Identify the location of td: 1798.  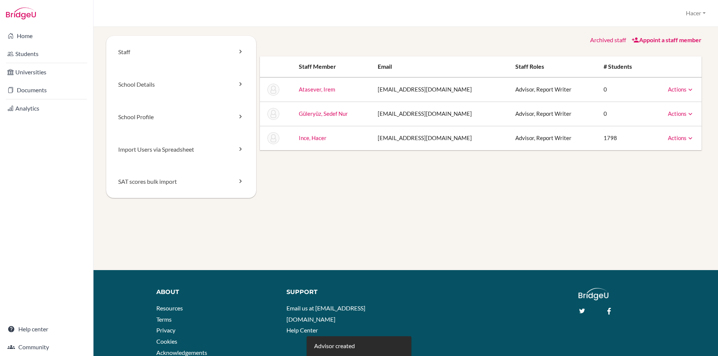
(624, 138).